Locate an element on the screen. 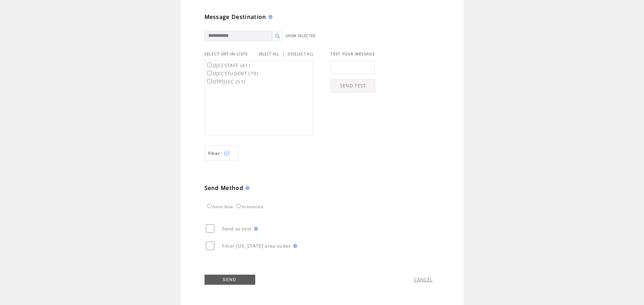 This screenshot has height=305, width=644. label: OJCCSTAFF (41) is located at coordinates (228, 65).